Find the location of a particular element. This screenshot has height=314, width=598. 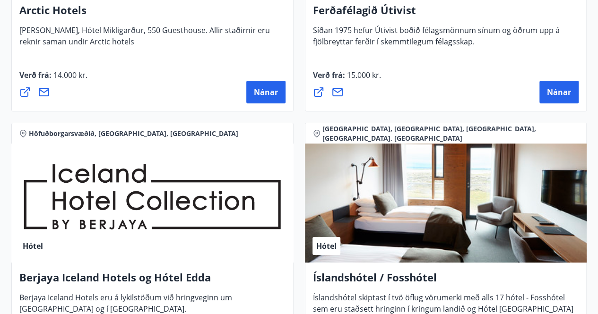

span: 14.000 kr. is located at coordinates (70, 75).